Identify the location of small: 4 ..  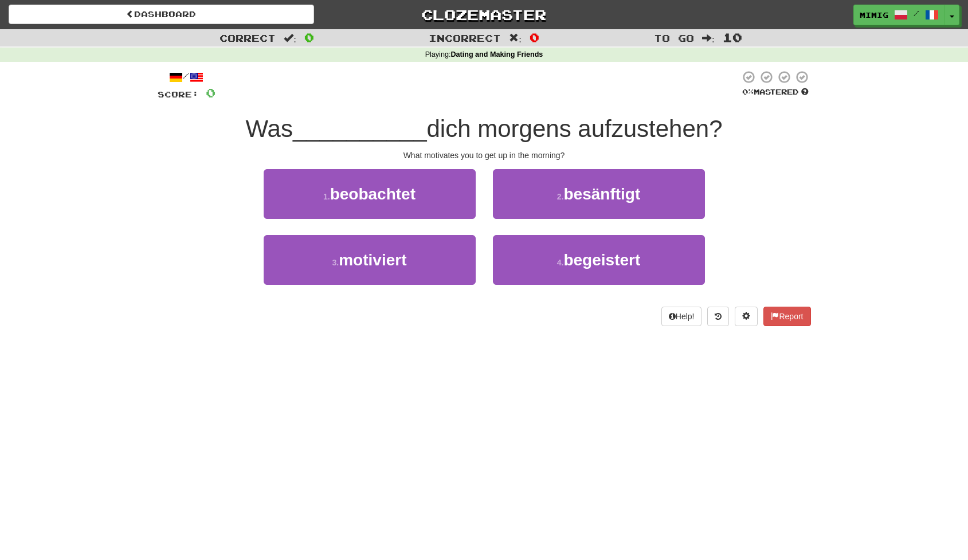
(561, 262).